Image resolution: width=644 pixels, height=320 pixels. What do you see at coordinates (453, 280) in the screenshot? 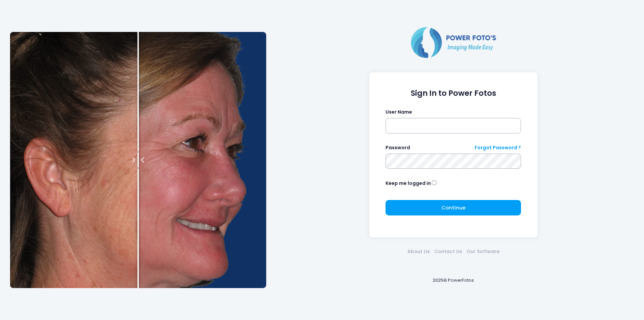
I see `div: 2025© PowerFotos` at bounding box center [453, 280].